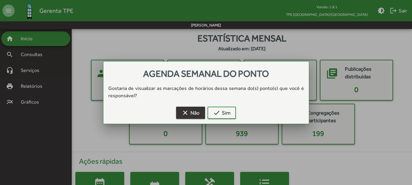  Describe the element at coordinates (206, 74) in the screenshot. I see `span: Agenda semanal do ponto` at that location.